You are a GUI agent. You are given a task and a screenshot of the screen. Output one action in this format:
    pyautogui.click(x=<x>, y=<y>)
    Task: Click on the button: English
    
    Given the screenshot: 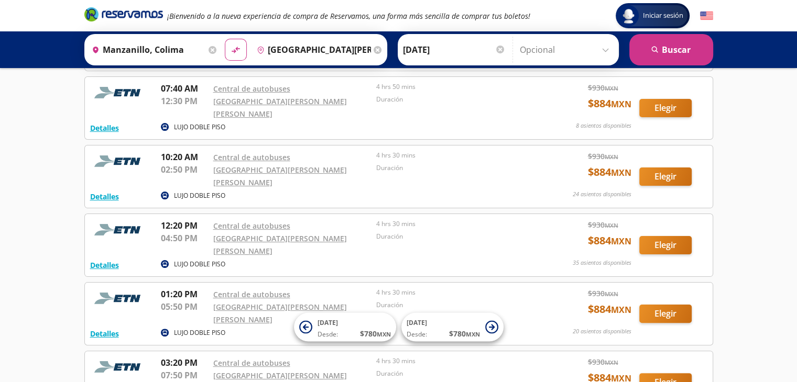 What is the action you would take?
    pyautogui.click(x=706, y=16)
    